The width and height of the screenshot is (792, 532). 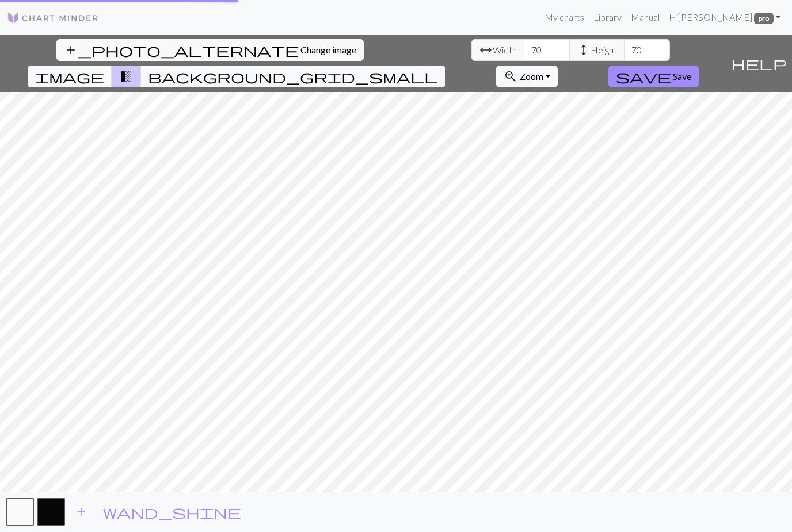 What do you see at coordinates (126, 76) in the screenshot?
I see `span: transition_fade` at bounding box center [126, 76].